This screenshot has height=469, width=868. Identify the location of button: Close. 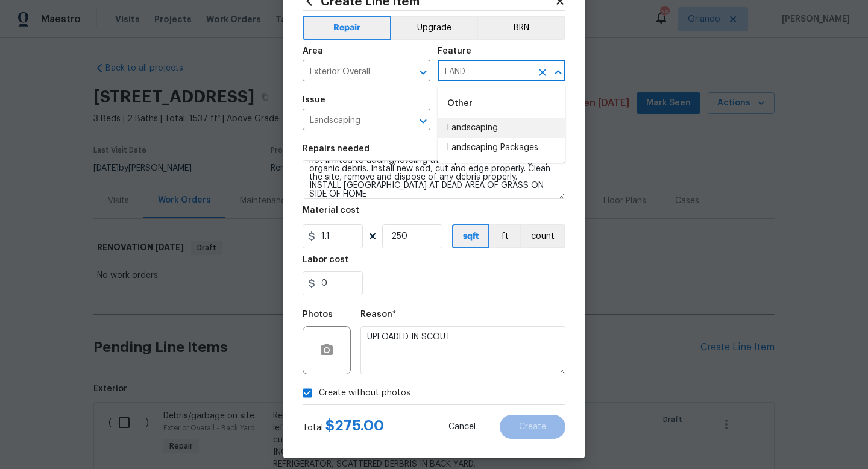
(558, 72).